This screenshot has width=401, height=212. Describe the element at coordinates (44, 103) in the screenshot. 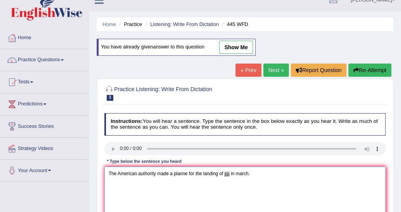

I see `a: Predictions` at that location.